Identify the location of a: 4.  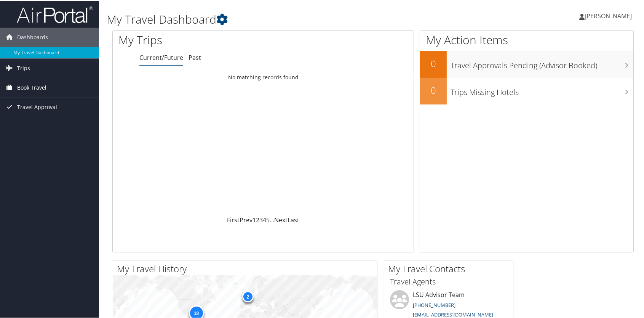
(264, 219).